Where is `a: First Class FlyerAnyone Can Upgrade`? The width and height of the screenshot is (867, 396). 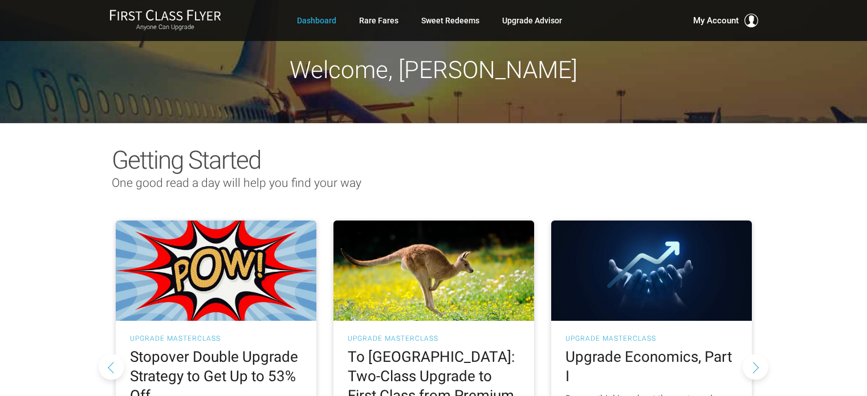
a: First Class FlyerAnyone Can Upgrade is located at coordinates (165, 21).